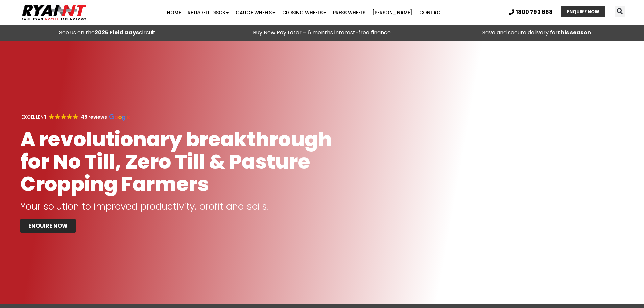  I want to click on span: Your solution to improved productivity, profit and soils., so click(144, 206).